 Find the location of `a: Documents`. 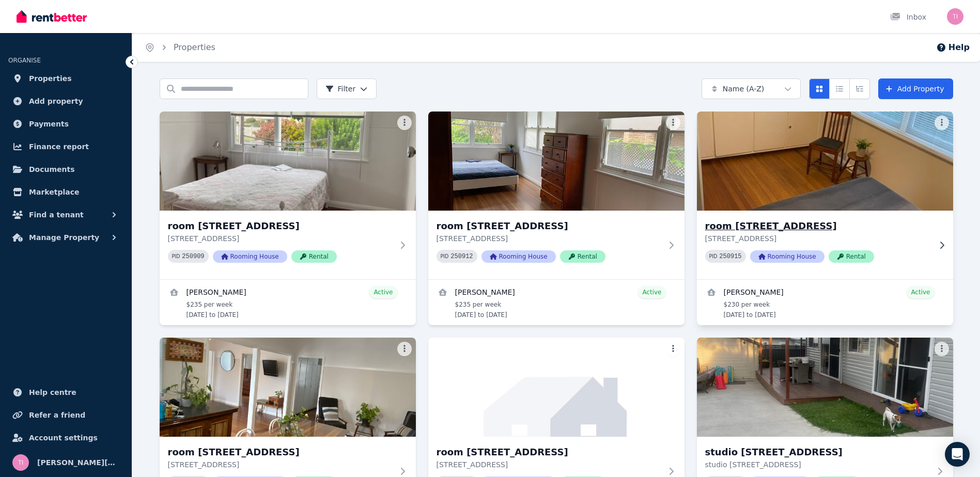

a: Documents is located at coordinates (66, 169).